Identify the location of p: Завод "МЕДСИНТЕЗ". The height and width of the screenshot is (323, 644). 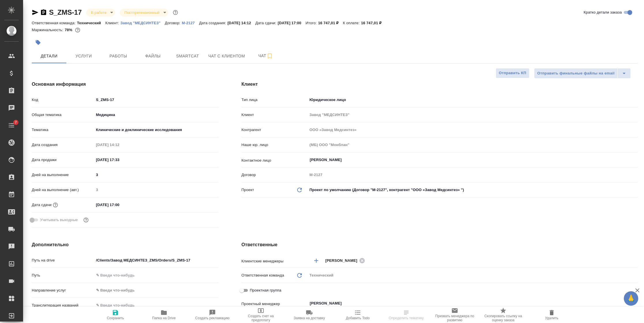
(143, 23).